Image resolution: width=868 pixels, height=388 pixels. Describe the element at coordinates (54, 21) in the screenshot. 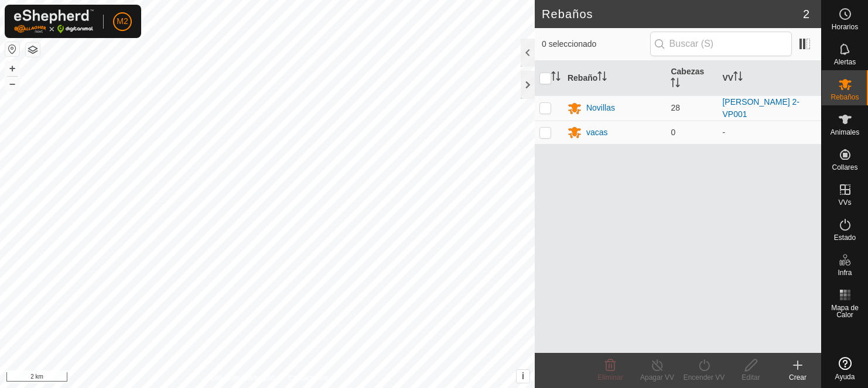

I see `img: Logo Gallagher` at that location.